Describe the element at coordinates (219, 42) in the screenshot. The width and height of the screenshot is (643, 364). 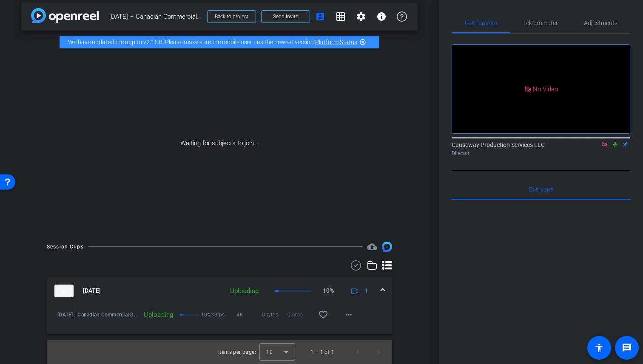
I see `div: We have updated the app to v2.15.0. Please make sure the mobile user has the newest version.` at that location.